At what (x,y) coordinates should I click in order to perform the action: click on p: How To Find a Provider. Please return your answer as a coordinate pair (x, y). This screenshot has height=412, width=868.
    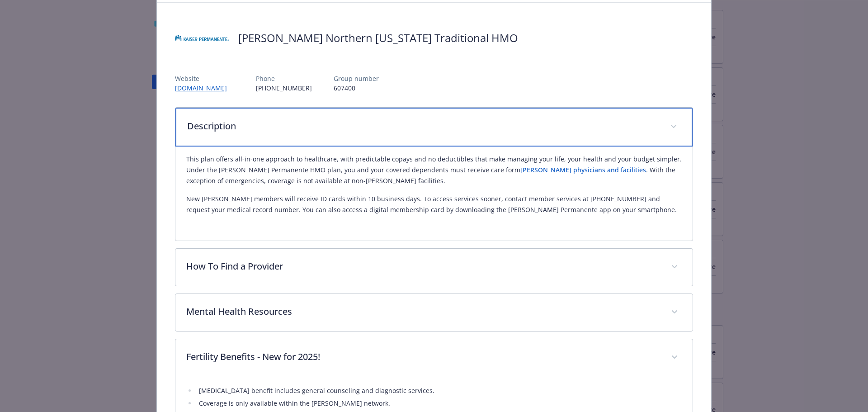
    Looking at the image, I should click on (423, 266).